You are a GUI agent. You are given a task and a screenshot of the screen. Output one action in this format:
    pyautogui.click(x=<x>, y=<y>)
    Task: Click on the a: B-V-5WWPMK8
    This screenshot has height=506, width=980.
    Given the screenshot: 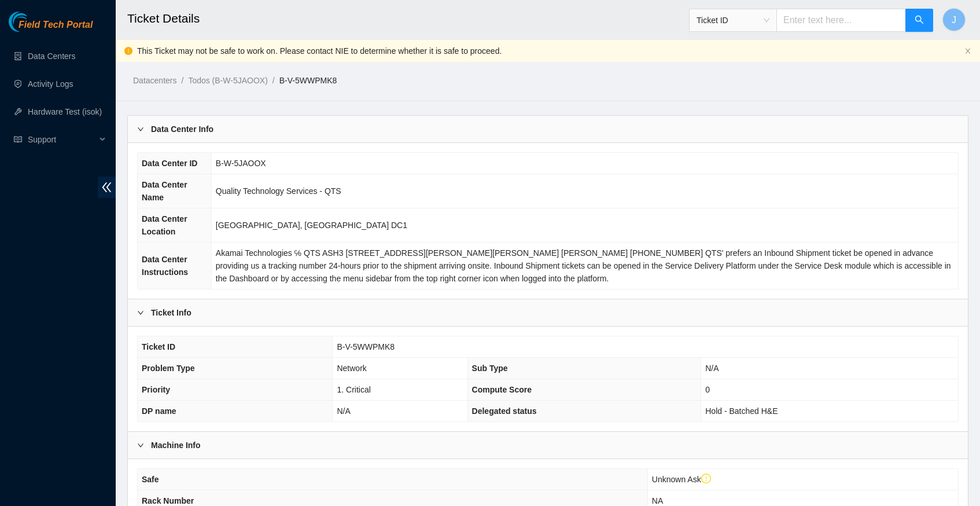 What is the action you would take?
    pyautogui.click(x=308, y=80)
    